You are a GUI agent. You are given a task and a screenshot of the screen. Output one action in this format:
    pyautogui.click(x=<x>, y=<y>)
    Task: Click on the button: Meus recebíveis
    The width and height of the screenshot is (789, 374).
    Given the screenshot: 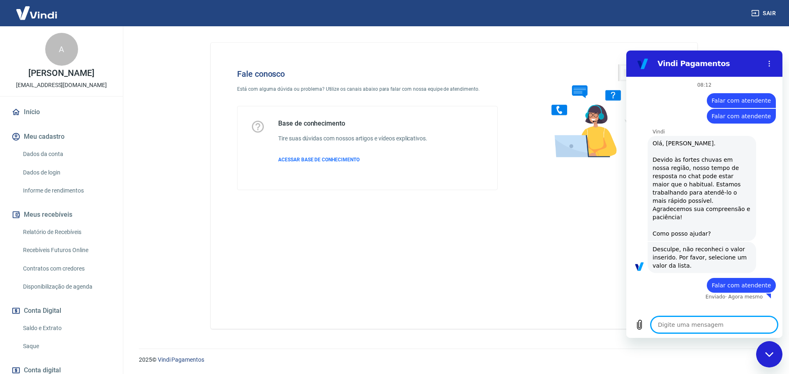 What is the action you would take?
    pyautogui.click(x=61, y=215)
    